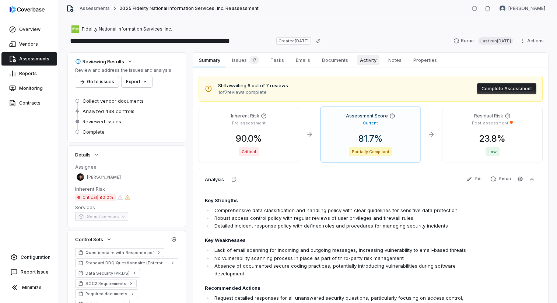  Describe the element at coordinates (249, 138) in the screenshot. I see `span: 90.0 %` at that location.